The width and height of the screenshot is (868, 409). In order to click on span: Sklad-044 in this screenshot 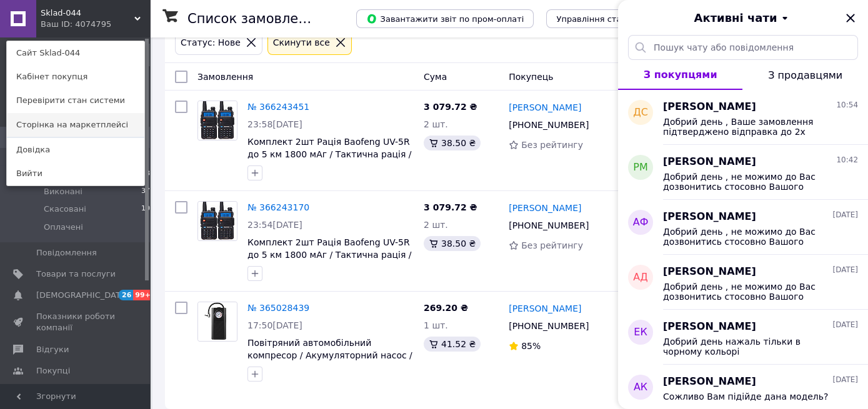, I will do `click(87, 13)`.